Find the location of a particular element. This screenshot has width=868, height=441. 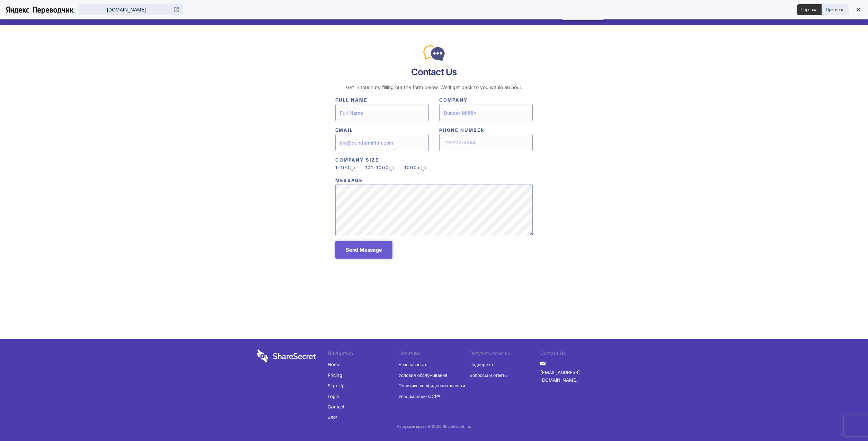

label: Email is located at coordinates (382, 130).